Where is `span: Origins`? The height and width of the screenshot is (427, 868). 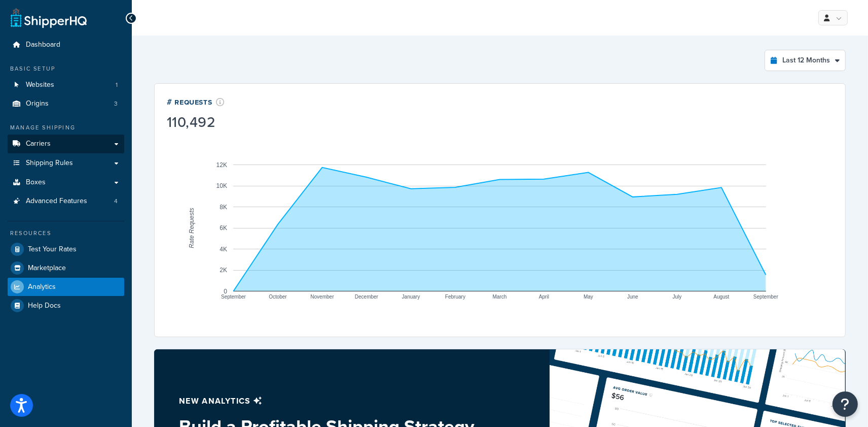 span: Origins is located at coordinates (37, 103).